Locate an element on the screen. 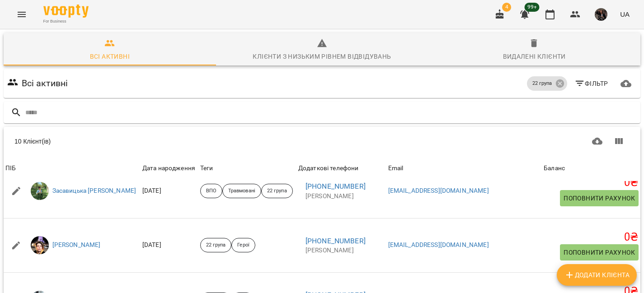  button: Додати клієнта is located at coordinates (597, 275).